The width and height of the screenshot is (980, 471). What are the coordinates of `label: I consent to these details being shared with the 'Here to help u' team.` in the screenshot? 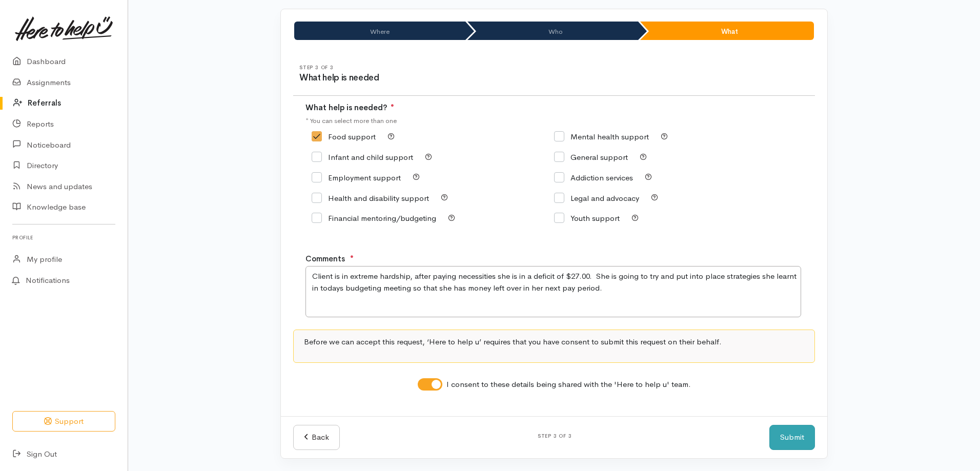 It's located at (569, 384).